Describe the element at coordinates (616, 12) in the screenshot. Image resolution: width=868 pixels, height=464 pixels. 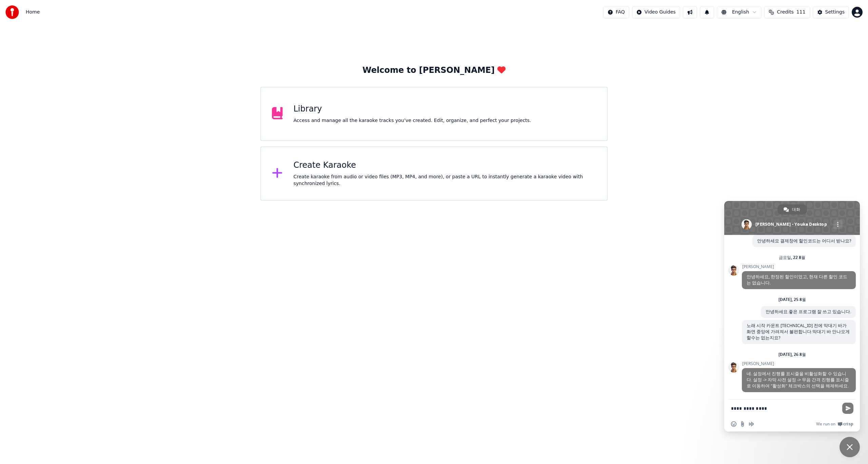
I see `button: FAQ` at that location.